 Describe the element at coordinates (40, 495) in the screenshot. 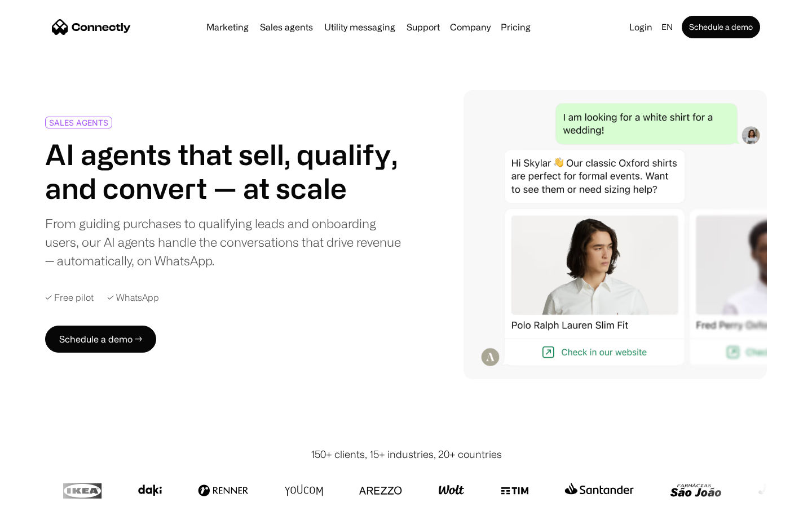

I see `aside: Language selected: English` at that location.